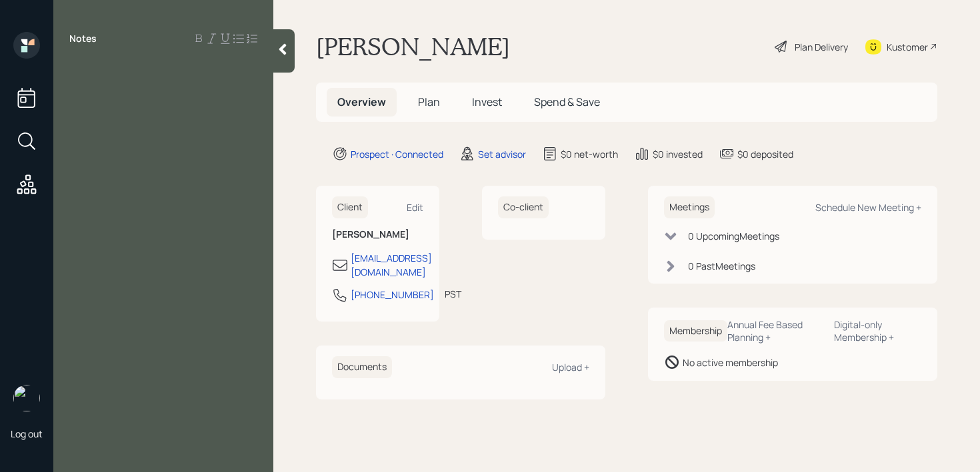 The height and width of the screenshot is (472, 980). Describe the element at coordinates (486, 102) in the screenshot. I see `span: Invest` at that location.